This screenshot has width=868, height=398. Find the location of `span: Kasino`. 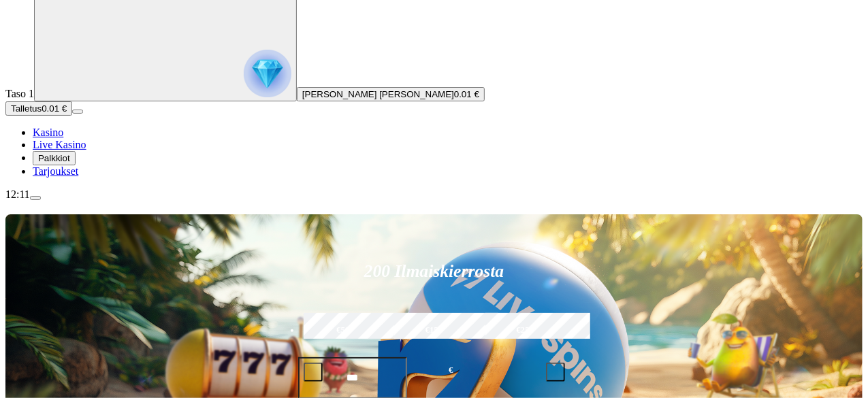

span: Kasino is located at coordinates (47, 132).